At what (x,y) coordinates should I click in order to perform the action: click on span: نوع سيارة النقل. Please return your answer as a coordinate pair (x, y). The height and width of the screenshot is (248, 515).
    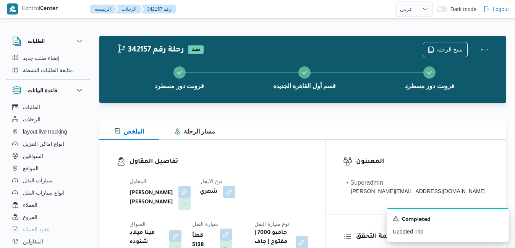
    Looking at the image, I should click on (272, 224).